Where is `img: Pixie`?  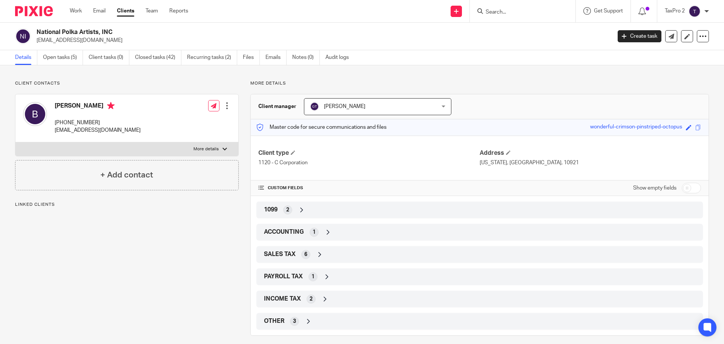 img: Pixie is located at coordinates (34, 11).